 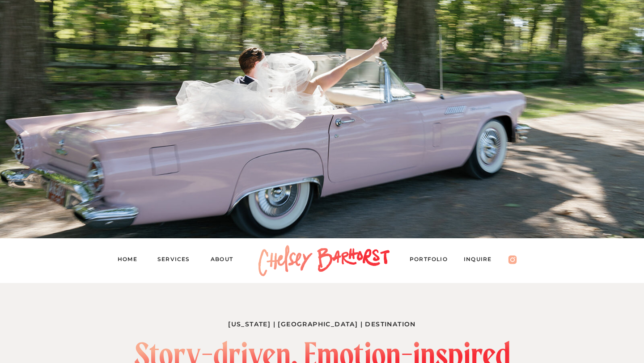 I want to click on nav: Services, so click(x=177, y=261).